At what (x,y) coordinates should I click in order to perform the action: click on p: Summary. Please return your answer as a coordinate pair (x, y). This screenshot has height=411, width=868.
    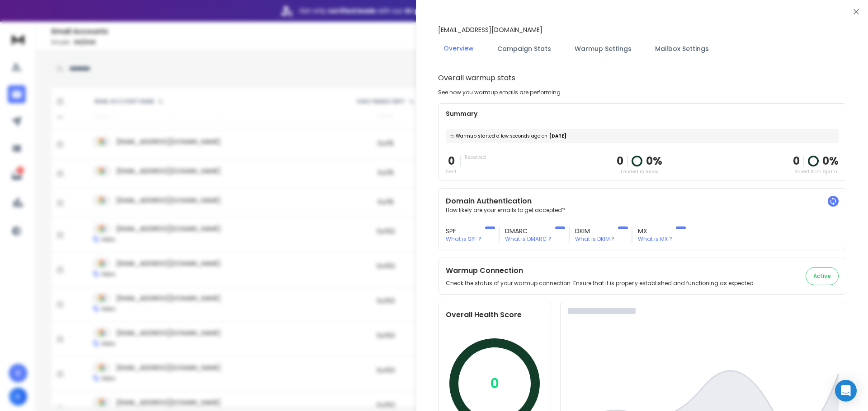
    Looking at the image, I should click on (642, 114).